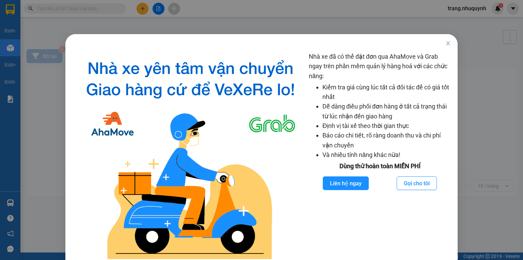 Image resolution: width=523 pixels, height=260 pixels. What do you see at coordinates (387, 155) in the screenshot?
I see `li: Và nhiều tính năng khác nữa!` at bounding box center [387, 155].